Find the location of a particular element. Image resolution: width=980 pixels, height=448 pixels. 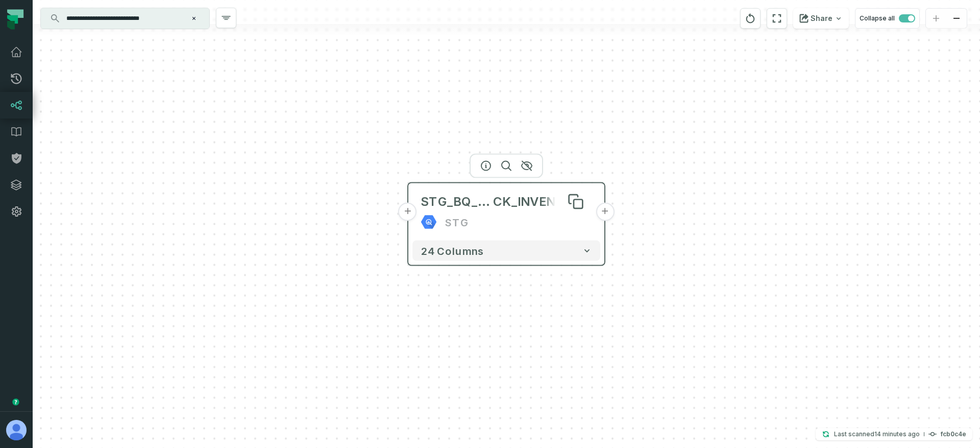

div: STG is located at coordinates (457, 223).